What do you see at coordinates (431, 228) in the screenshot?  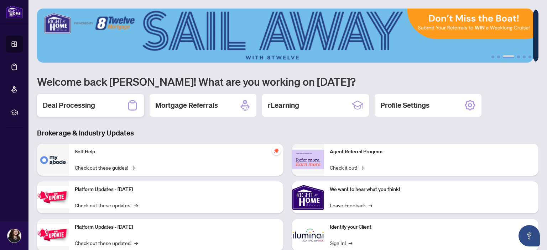 I see `p: Identify your Client` at bounding box center [431, 228].